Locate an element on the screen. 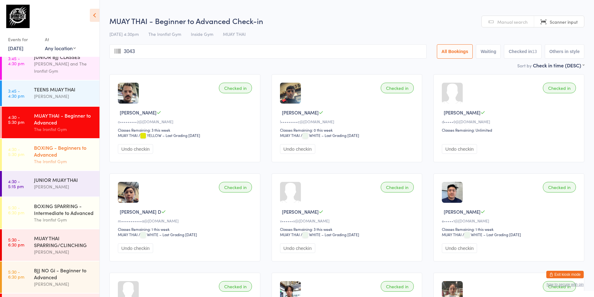  button: Waiting is located at coordinates (488, 51).